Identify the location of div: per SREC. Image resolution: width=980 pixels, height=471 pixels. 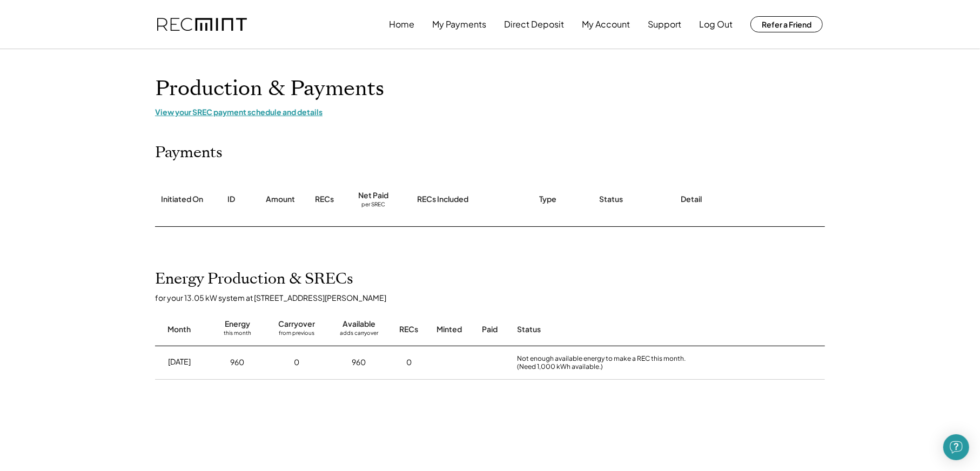
(374, 205).